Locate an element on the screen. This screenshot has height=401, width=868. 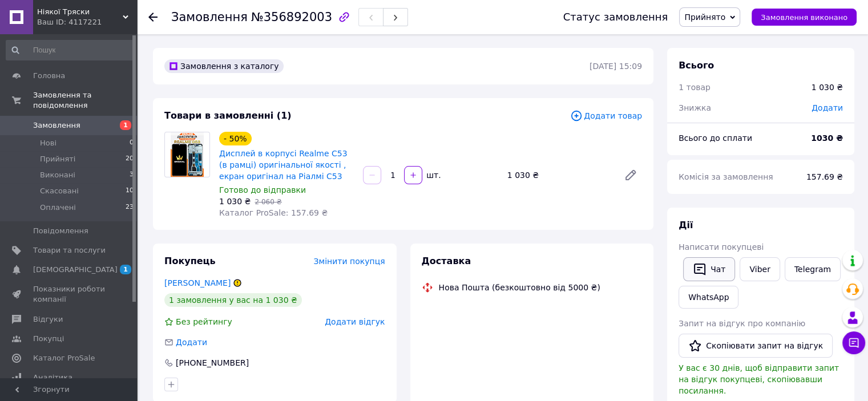
span: 23 is located at coordinates (129, 207).